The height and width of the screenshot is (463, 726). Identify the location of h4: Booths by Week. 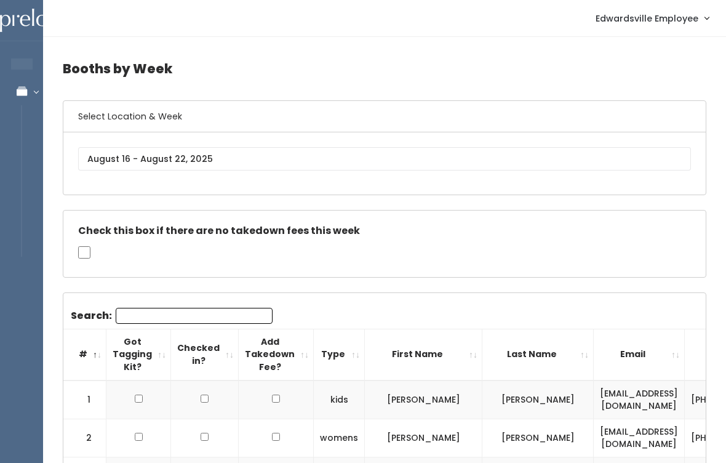
(384, 68).